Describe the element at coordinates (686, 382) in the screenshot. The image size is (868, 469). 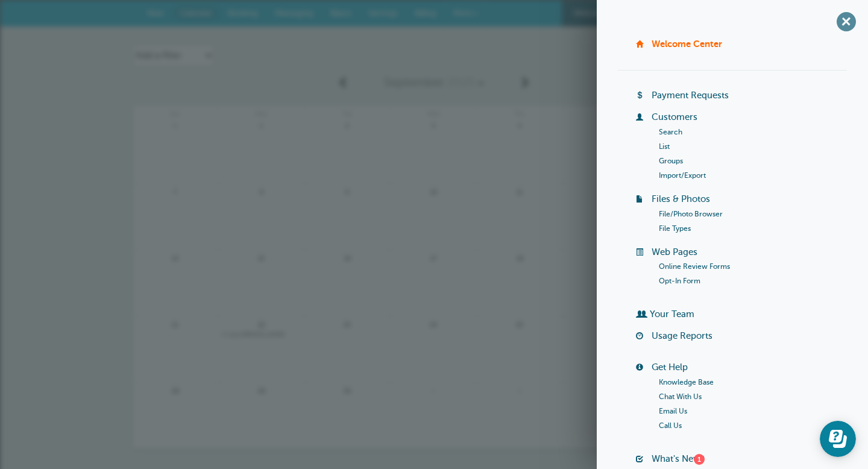
I see `a: Knowledge Base` at that location.